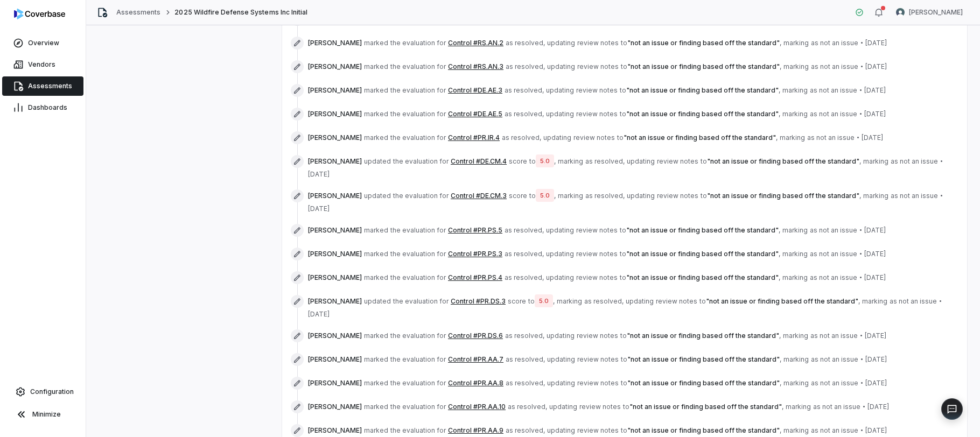 The width and height of the screenshot is (980, 437). What do you see at coordinates (476, 43) in the screenshot?
I see `button: Control #RS.AN.2` at bounding box center [476, 43].